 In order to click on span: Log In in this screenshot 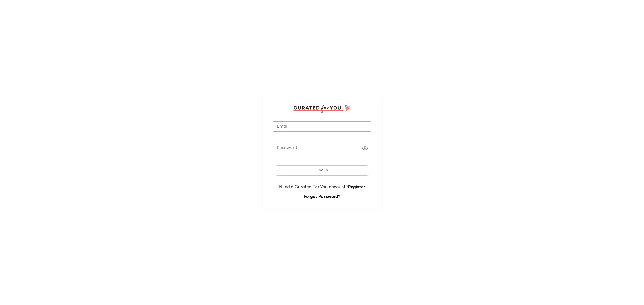, I will do `click(322, 170)`.